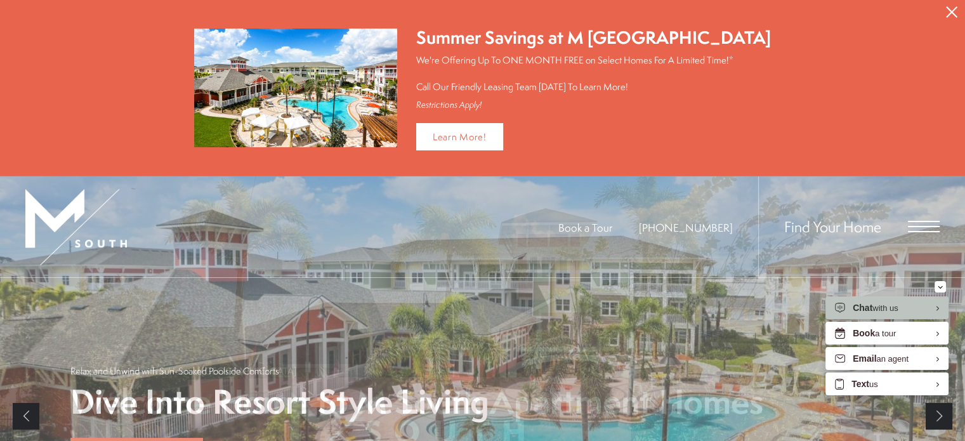 The height and width of the screenshot is (441, 965). Describe the element at coordinates (76, 227) in the screenshot. I see `img: MSouth` at that location.